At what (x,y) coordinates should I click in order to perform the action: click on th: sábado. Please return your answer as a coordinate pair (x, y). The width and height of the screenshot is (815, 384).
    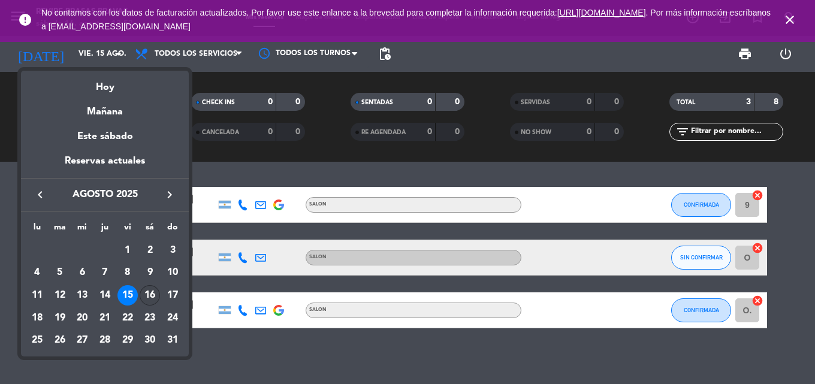
    Looking at the image, I should click on (150, 230).